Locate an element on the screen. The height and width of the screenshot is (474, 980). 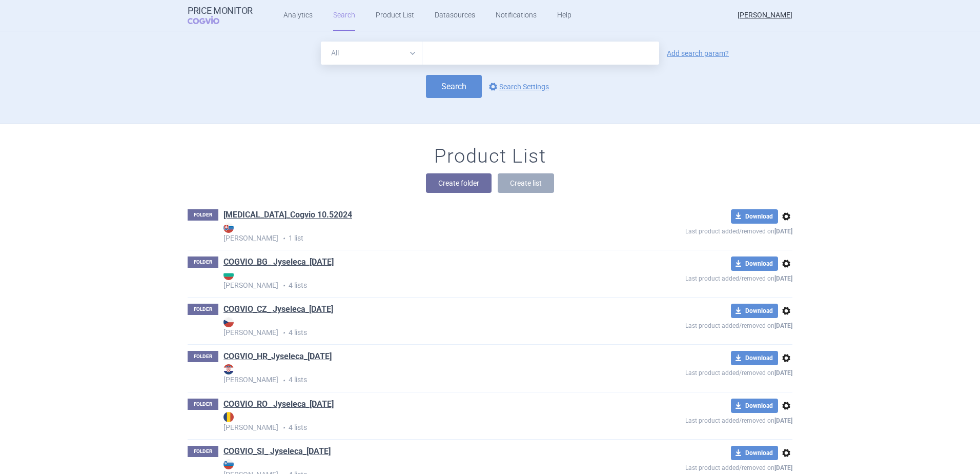
img: HR is located at coordinates (229, 369).